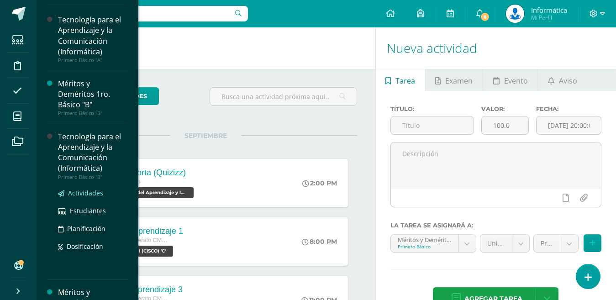 This screenshot has height=300, width=616. Describe the element at coordinates (432, 125) in the screenshot. I see `input: Título` at that location.